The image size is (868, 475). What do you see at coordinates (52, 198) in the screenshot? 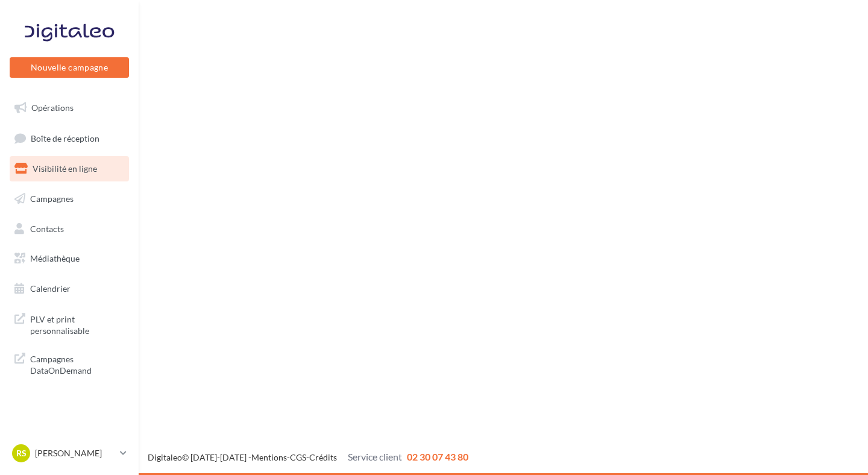
I see `span: Campagnes` at bounding box center [52, 198].